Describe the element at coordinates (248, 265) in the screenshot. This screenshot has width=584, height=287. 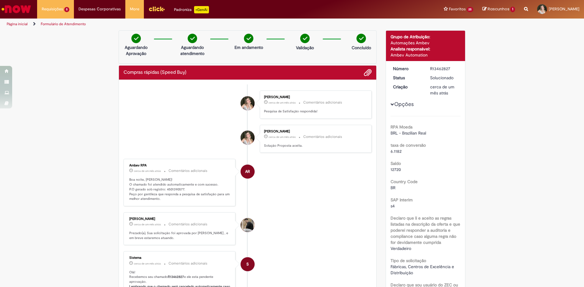
I see `span: S` at that location.